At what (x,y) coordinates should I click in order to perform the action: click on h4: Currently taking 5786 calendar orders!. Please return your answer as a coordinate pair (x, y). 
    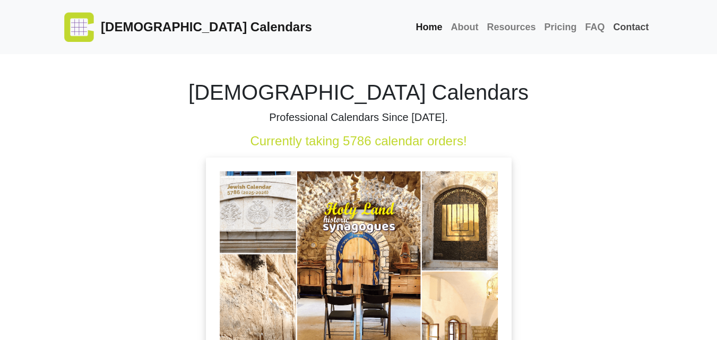
    Looking at the image, I should click on (359, 141).